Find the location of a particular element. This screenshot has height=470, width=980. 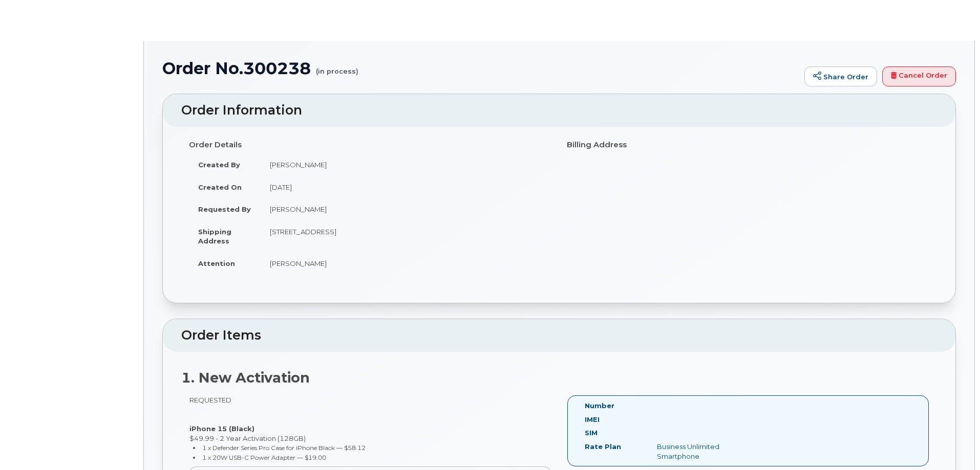

h4: Billing Address is located at coordinates (748, 145).